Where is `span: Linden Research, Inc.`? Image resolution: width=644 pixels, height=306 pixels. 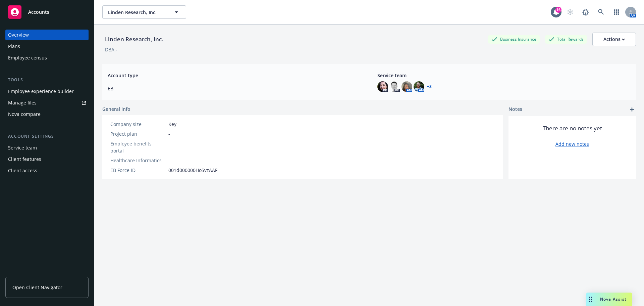
span: Linden Research, Inc. is located at coordinates (137, 12).